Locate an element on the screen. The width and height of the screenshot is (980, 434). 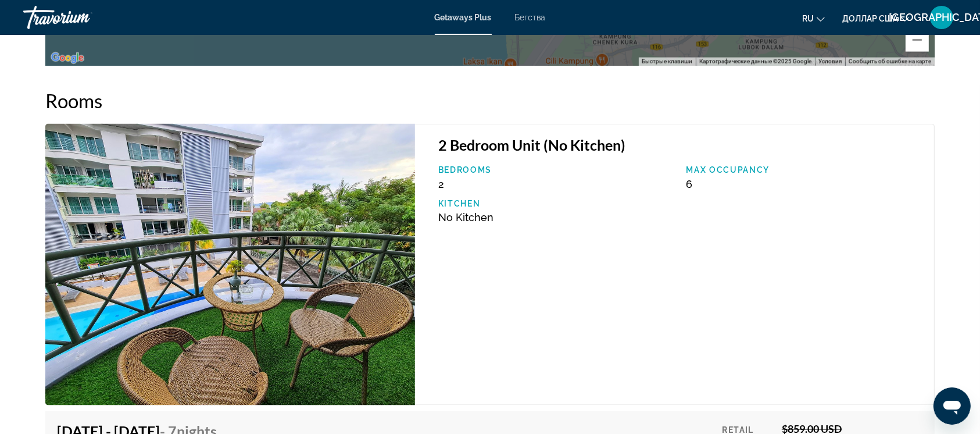
a: Getaways Plus is located at coordinates (463, 17).